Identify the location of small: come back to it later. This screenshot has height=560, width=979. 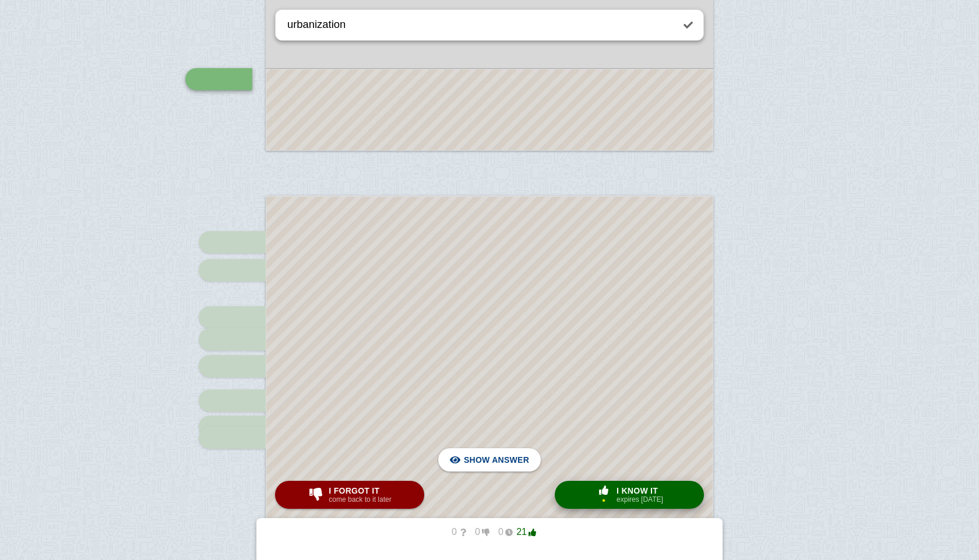
(360, 500).